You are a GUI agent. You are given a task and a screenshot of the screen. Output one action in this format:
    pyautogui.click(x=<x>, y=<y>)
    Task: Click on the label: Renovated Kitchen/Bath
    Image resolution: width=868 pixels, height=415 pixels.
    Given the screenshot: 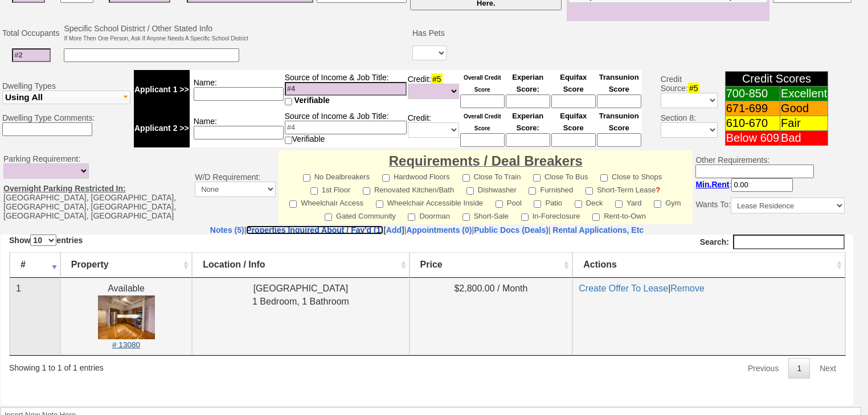 What is the action you would take?
    pyautogui.click(x=408, y=188)
    